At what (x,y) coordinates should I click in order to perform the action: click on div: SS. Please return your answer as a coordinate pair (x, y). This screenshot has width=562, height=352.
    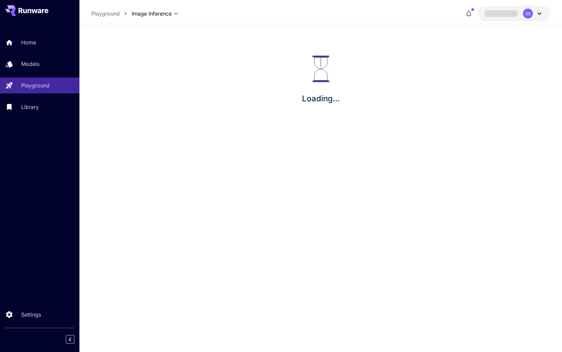
    Looking at the image, I should click on (528, 14).